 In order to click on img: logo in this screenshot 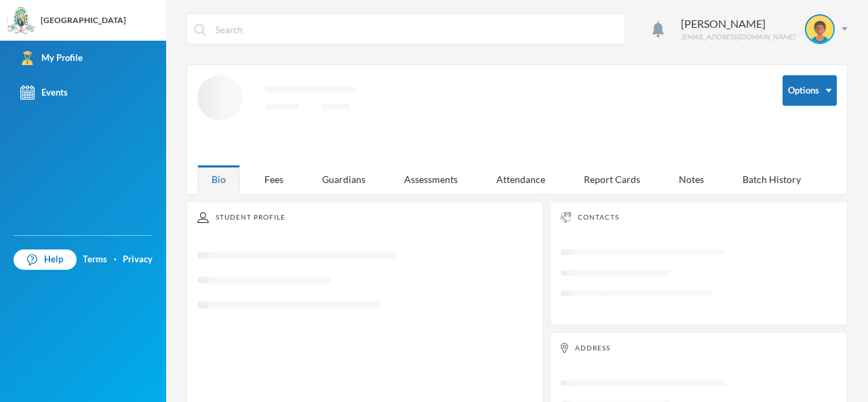, I will do `click(21, 21)`.